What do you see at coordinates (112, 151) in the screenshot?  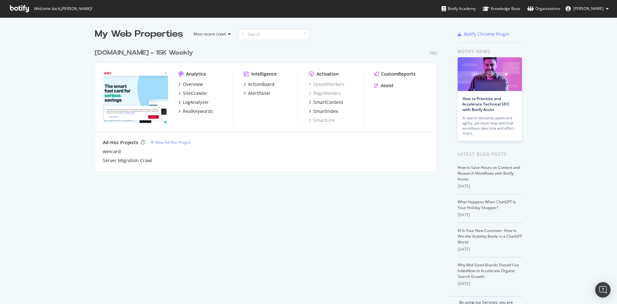 I see `a: wexcard` at bounding box center [112, 151].